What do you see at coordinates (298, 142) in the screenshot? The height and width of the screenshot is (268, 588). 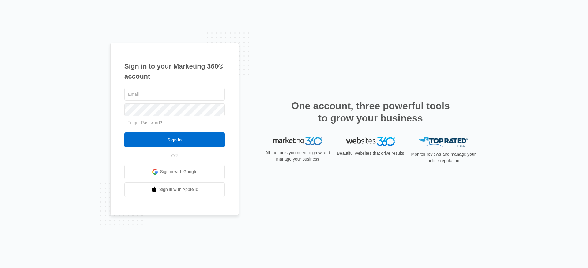 I see `img: Marketing 360` at bounding box center [298, 142].